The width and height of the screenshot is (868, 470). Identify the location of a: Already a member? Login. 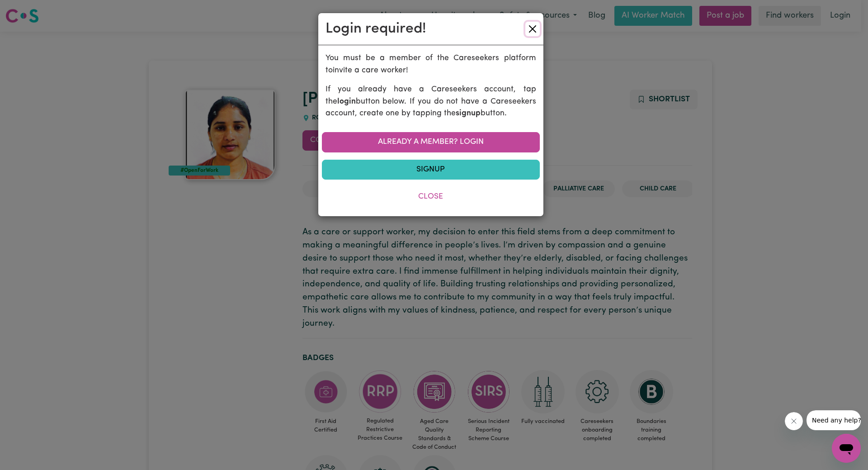
(431, 142).